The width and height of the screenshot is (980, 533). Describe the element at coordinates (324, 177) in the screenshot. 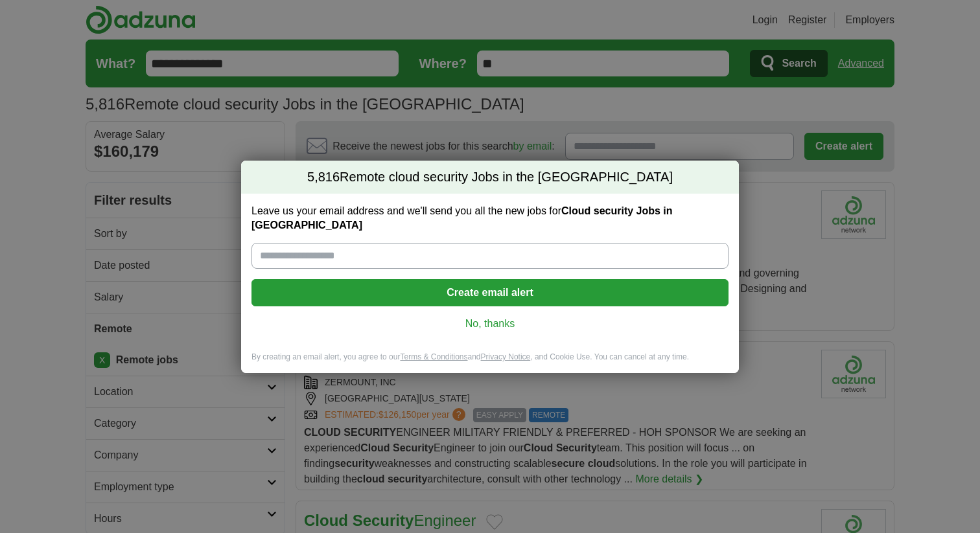

I see `span: 5,816` at that location.